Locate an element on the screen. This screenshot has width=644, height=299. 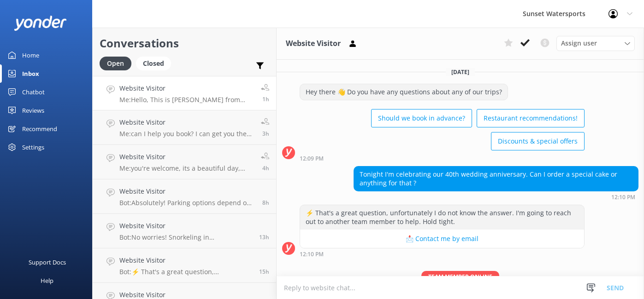
h2: Conversations is located at coordinates (185, 44).